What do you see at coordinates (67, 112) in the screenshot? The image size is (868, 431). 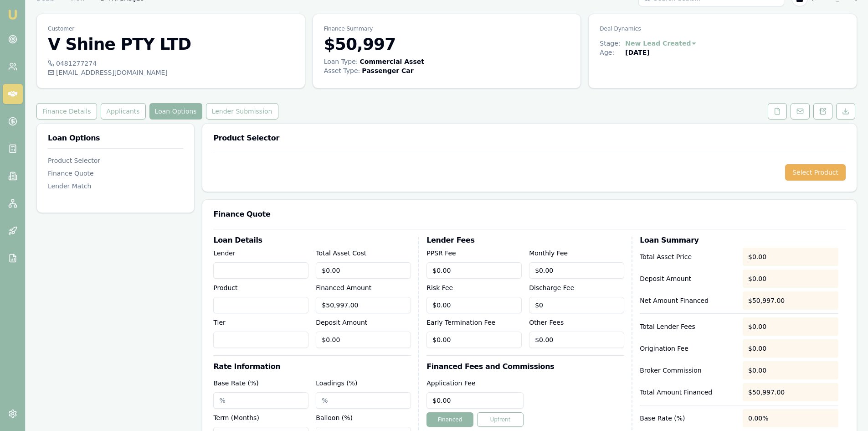 I see `button: Finance Details` at bounding box center [67, 112].